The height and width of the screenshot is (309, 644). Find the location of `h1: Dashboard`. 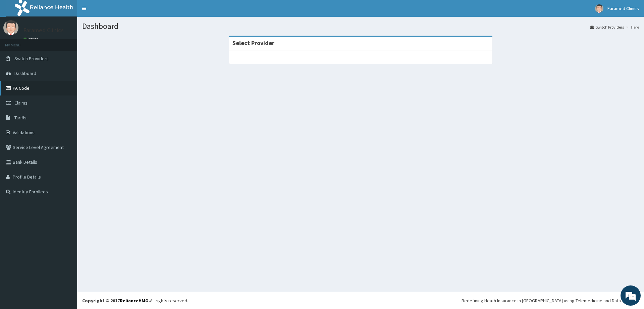

h1: Dashboard is located at coordinates (360, 26).